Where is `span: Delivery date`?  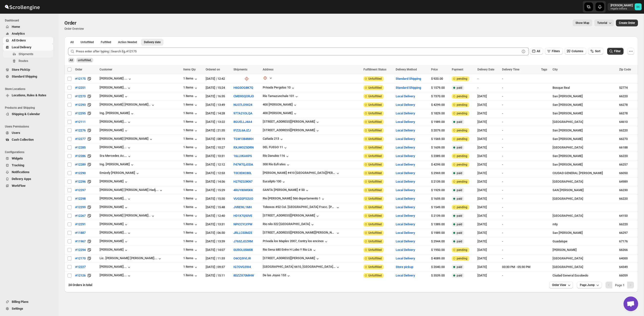 span: Delivery date is located at coordinates (152, 42).